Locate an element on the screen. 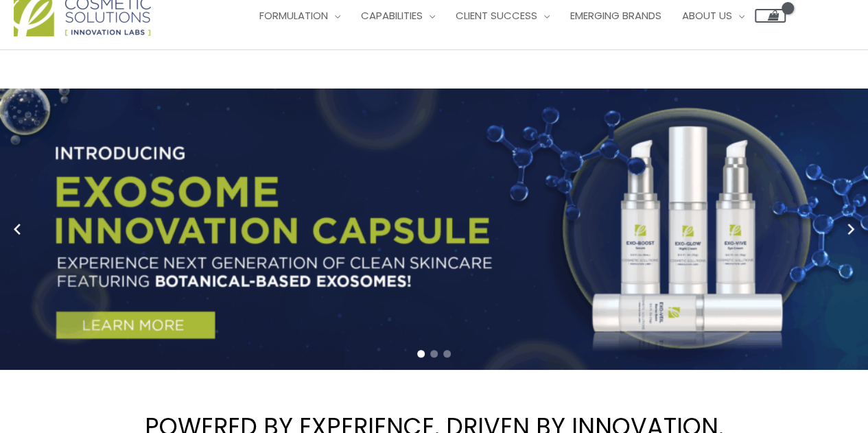  span: About Us is located at coordinates (707, 15).